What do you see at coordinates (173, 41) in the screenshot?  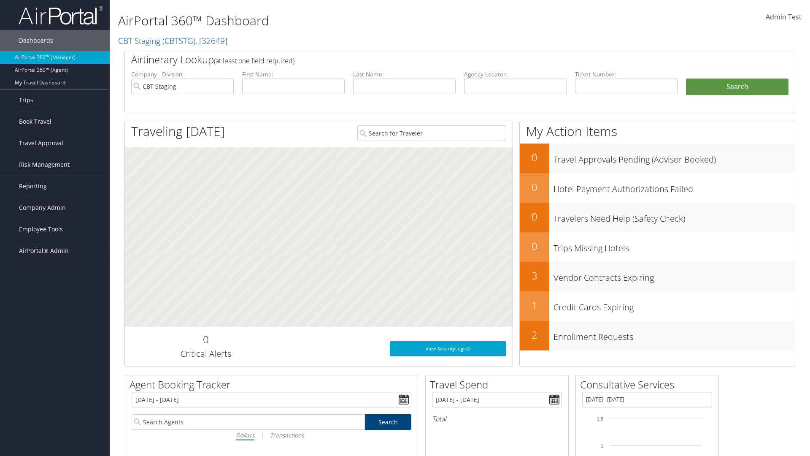 I see `a: CBT Staging` at bounding box center [173, 41].